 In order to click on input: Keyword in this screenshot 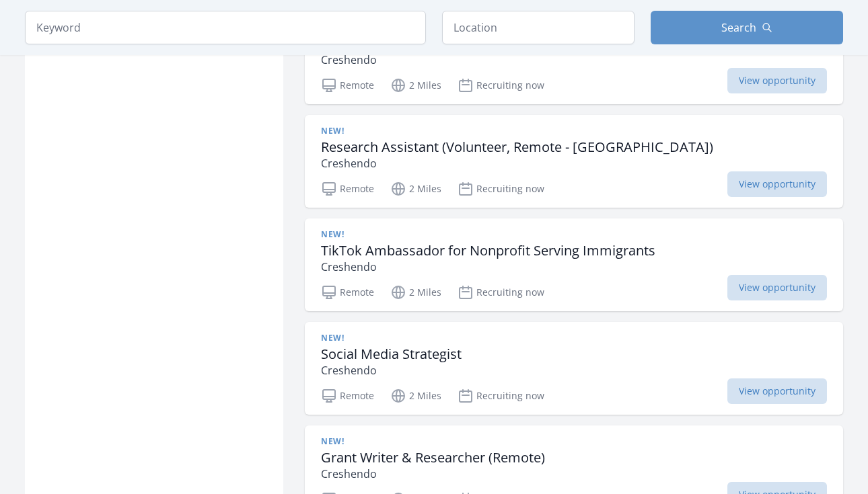, I will do `click(226, 27)`.